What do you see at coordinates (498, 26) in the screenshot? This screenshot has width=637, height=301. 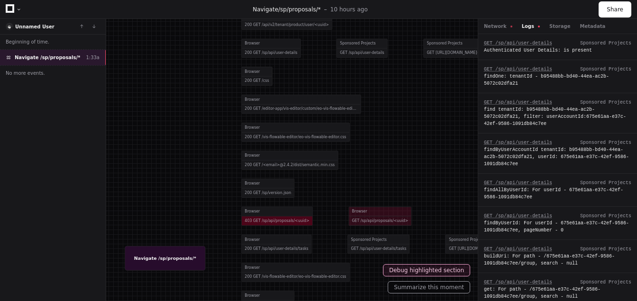 I see `button: Network` at bounding box center [498, 26].